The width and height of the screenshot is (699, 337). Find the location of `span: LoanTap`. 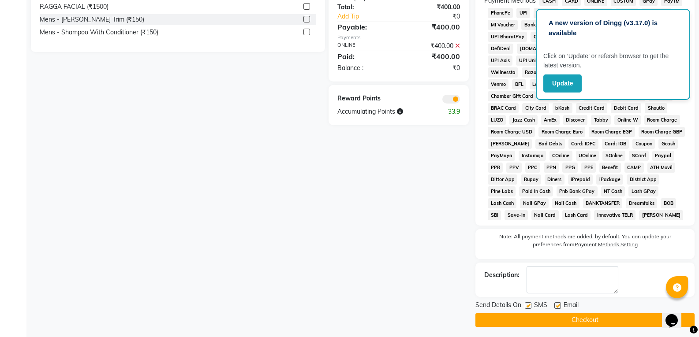

span: LoanTap is located at coordinates (542, 84).